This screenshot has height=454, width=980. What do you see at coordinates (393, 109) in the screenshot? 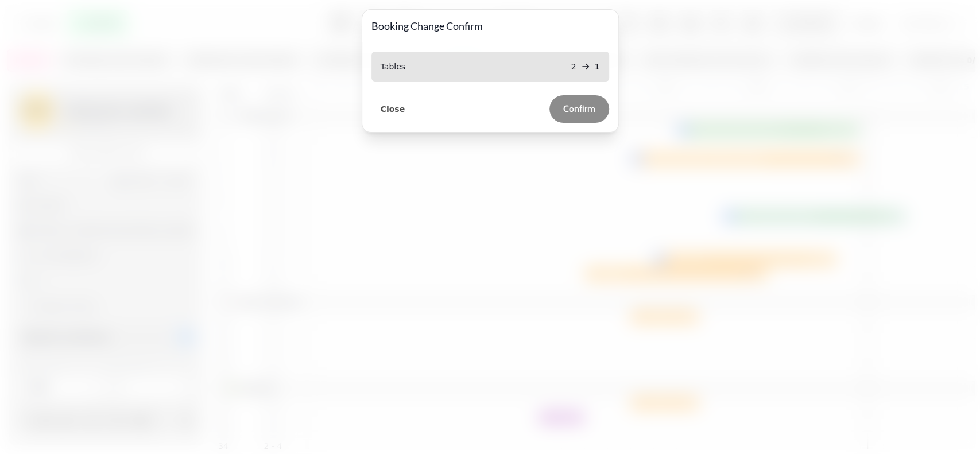
I see `span: Close` at bounding box center [393, 109].